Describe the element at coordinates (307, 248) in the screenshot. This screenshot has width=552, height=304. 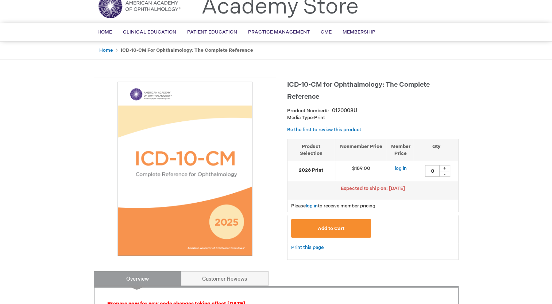
I see `a: Print this page` at that location.